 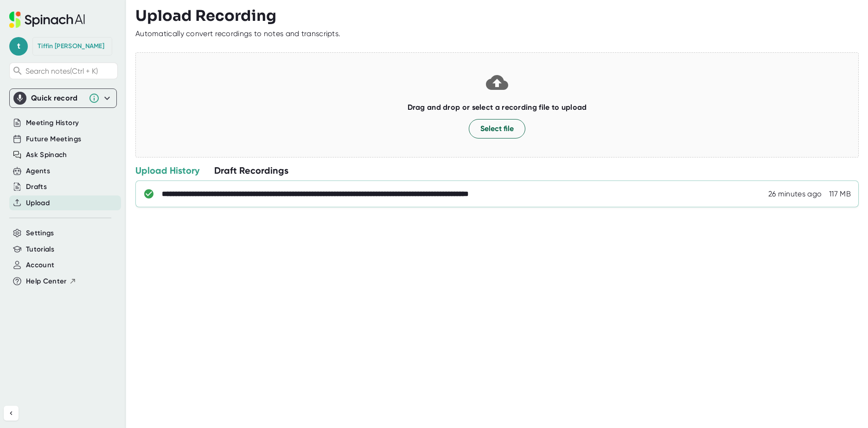 I want to click on span: Account, so click(x=40, y=265).